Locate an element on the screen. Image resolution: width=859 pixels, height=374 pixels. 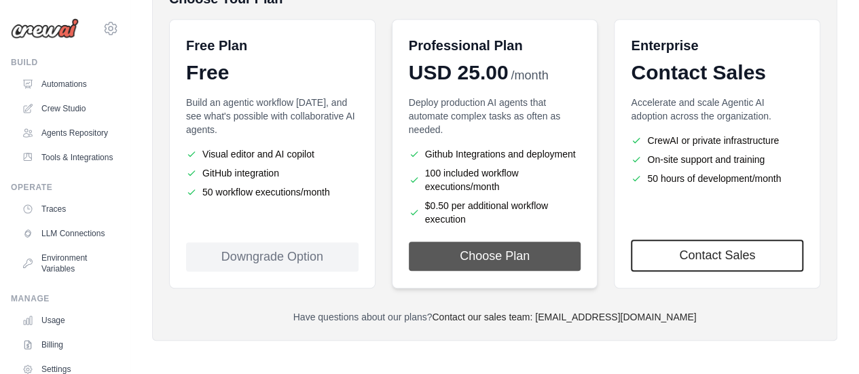
a: Contact Sales is located at coordinates (717, 255).